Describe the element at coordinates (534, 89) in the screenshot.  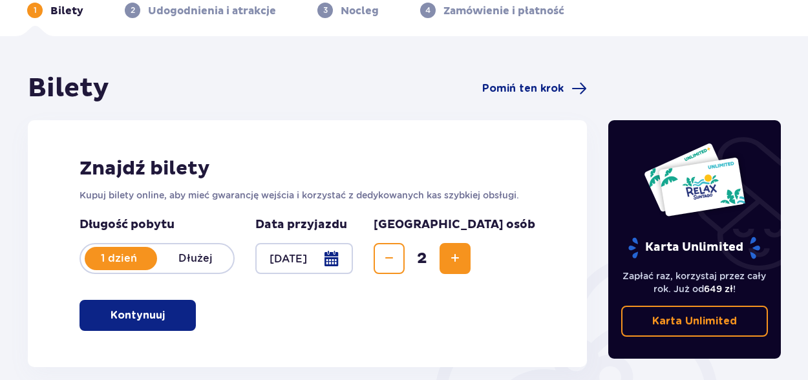
I see `a: Pomiń ten krok` at that location.